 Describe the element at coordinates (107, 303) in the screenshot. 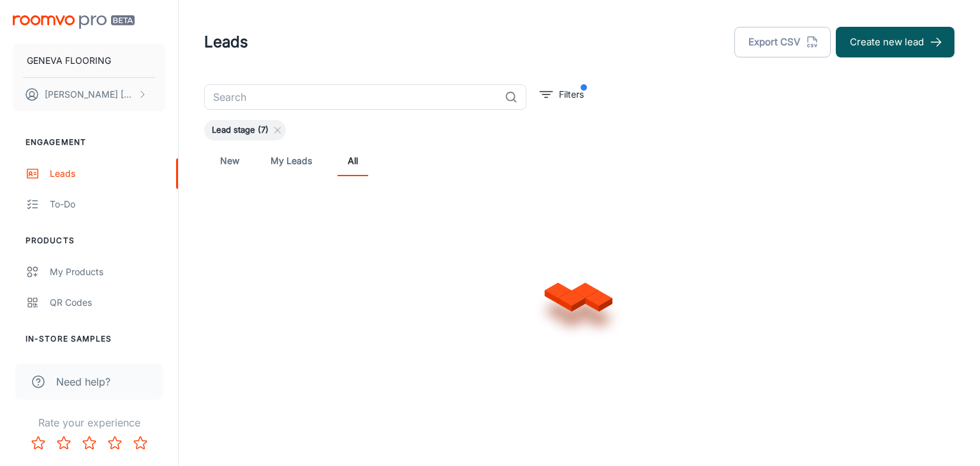

I see `div: QR Codes` at that location.